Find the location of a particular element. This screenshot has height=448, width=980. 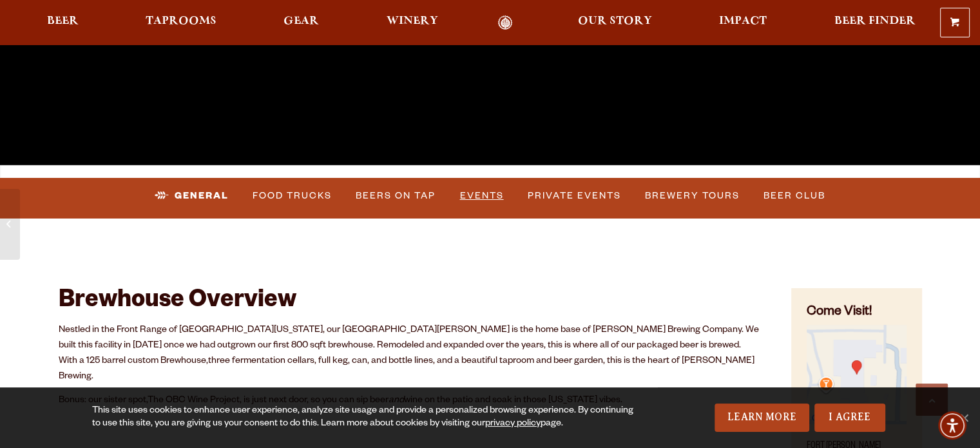

a: Brewery Tours is located at coordinates (692, 196).